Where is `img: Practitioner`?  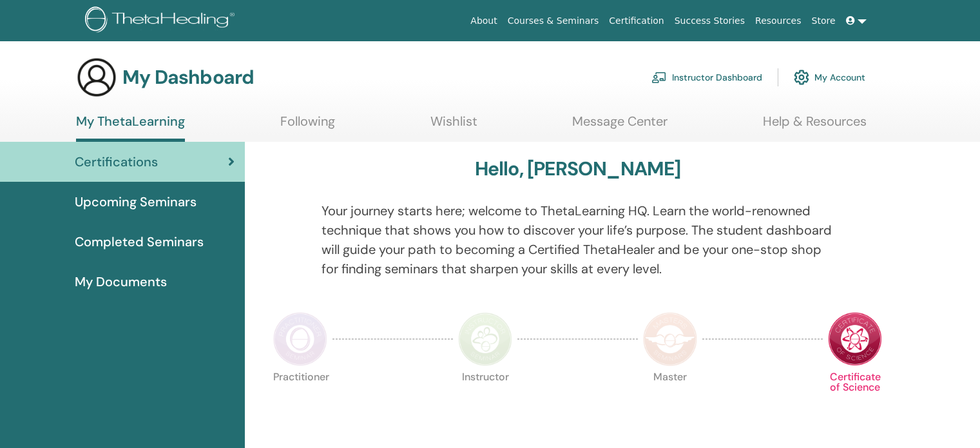
img: Practitioner is located at coordinates (300, 340).